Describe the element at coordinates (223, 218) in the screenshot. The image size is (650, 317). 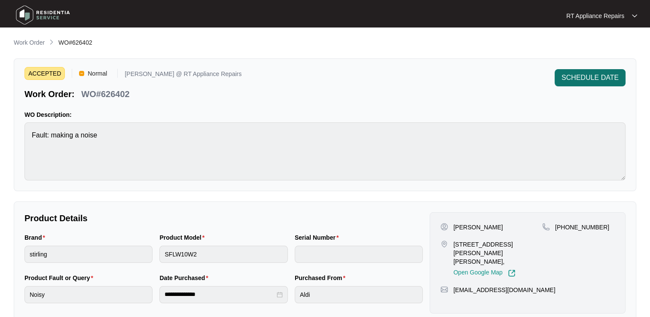
I see `p: Product Details` at that location.